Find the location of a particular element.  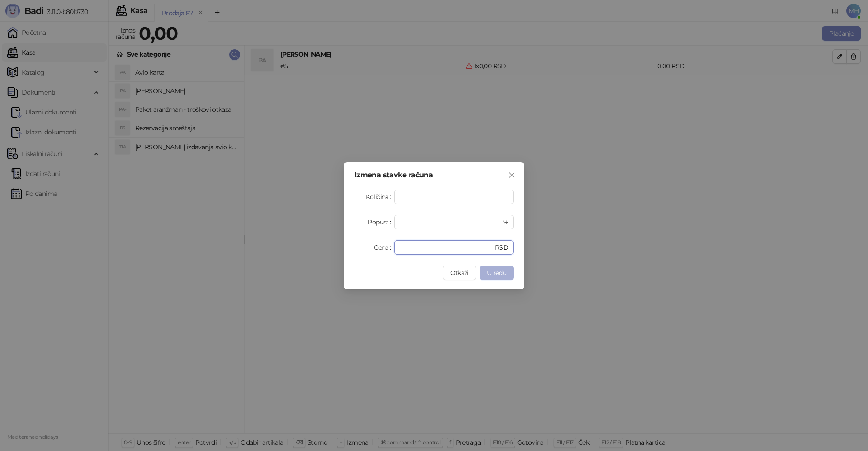

input: Popust is located at coordinates (450, 222).